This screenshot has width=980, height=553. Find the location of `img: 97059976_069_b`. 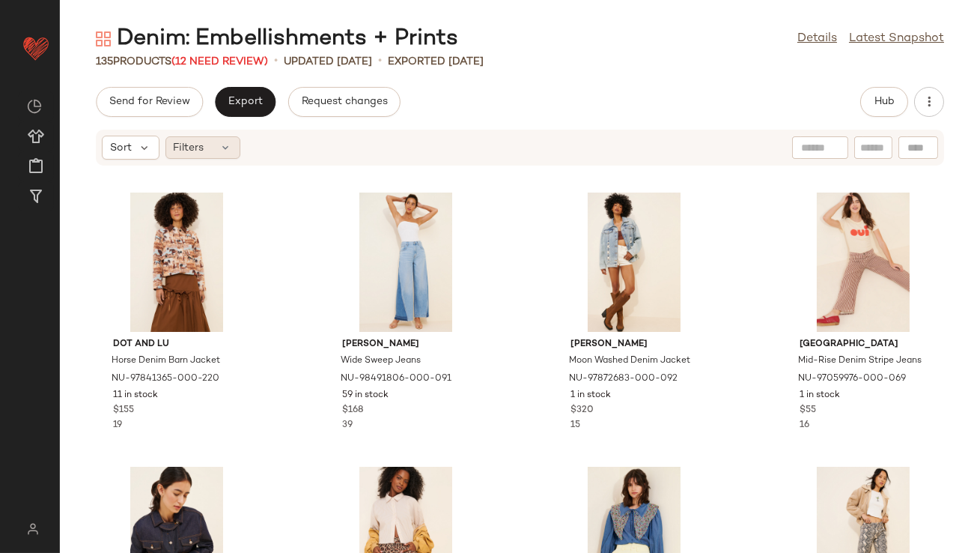

img: 97059976_069_b is located at coordinates (863, 262).